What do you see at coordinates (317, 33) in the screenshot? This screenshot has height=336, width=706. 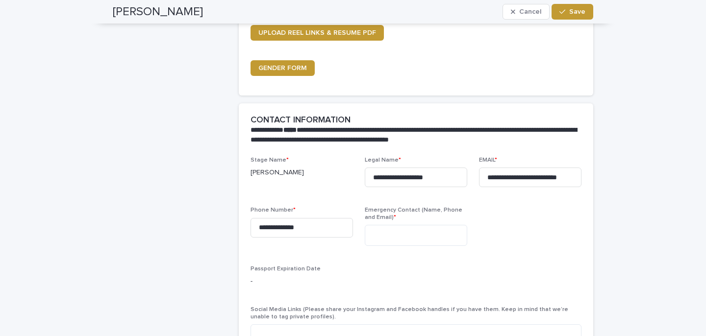 I see `a: UPLOAD REEL LINKS & RESUME PDF` at bounding box center [317, 33].